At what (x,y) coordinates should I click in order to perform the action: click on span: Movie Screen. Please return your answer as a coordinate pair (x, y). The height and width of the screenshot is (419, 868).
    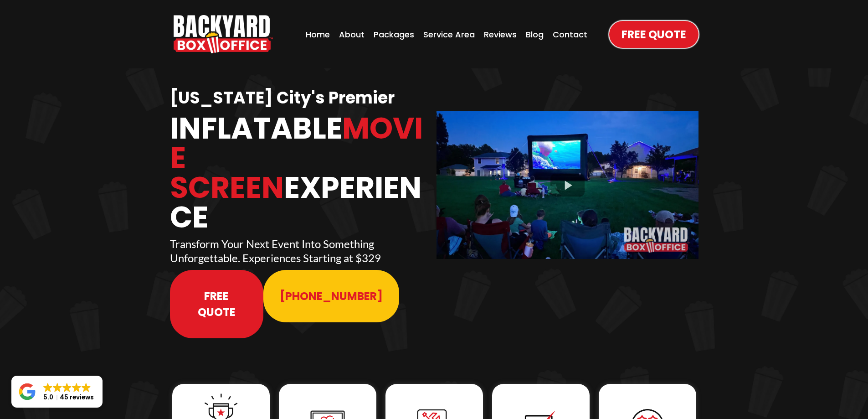
    Looking at the image, I should click on (296, 158).